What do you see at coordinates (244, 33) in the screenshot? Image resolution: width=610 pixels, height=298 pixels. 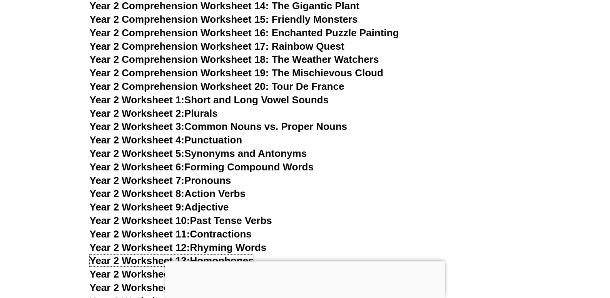 I see `span: Year 2 Comprehension Worksheet 16: Enchanted Puzzle Painting` at bounding box center [244, 33].